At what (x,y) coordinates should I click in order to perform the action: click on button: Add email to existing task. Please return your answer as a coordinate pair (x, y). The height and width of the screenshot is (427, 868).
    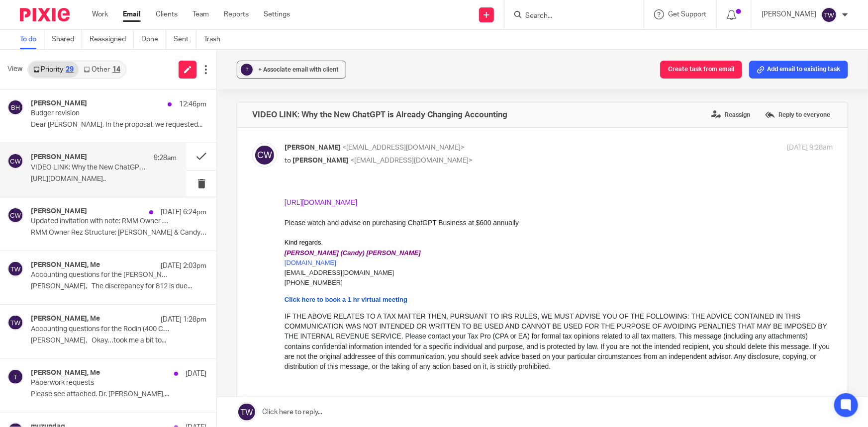
    Looking at the image, I should click on (799, 70).